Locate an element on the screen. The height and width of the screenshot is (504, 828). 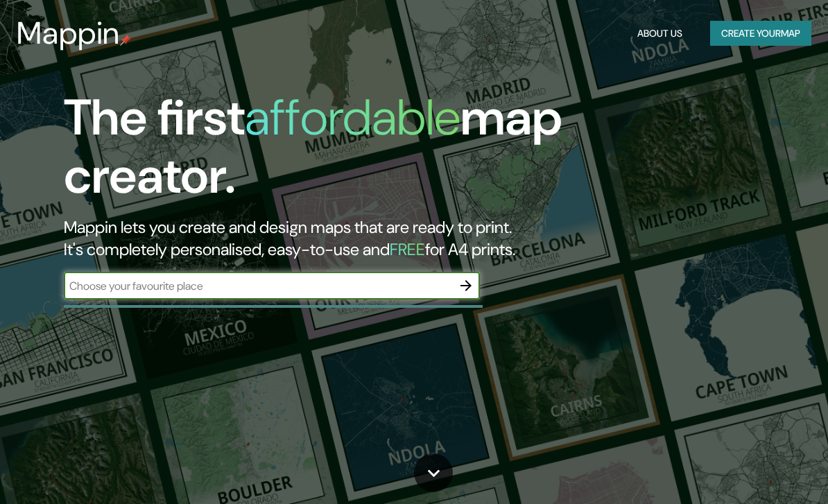
button: Create yourmap is located at coordinates (761, 33).